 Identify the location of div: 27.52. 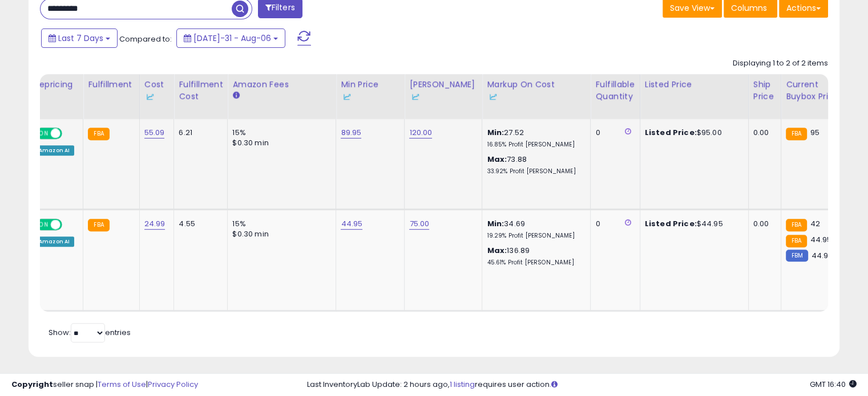
(534, 138).